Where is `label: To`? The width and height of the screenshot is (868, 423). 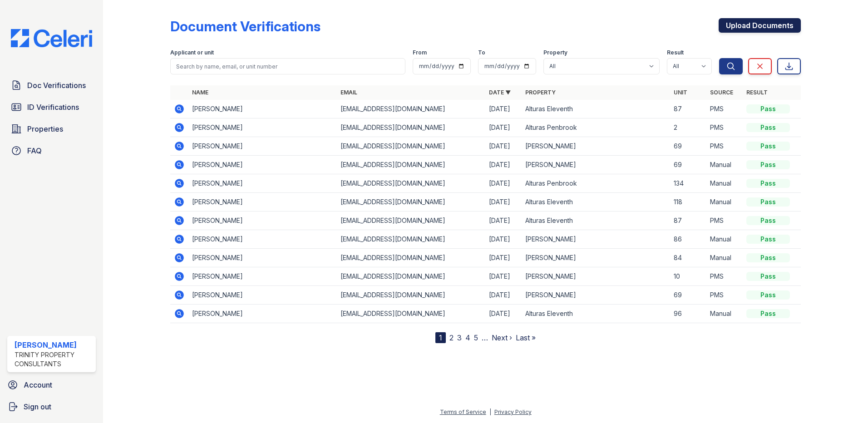 label: To is located at coordinates (482, 52).